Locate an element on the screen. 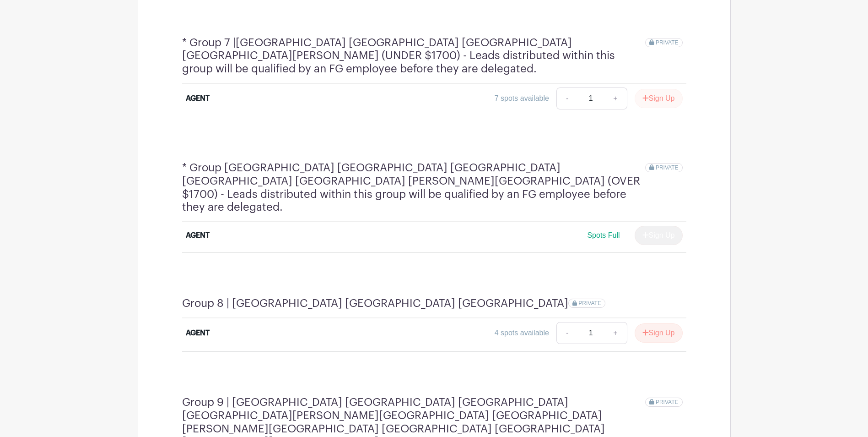  div: 4 spots available is located at coordinates (522, 333).